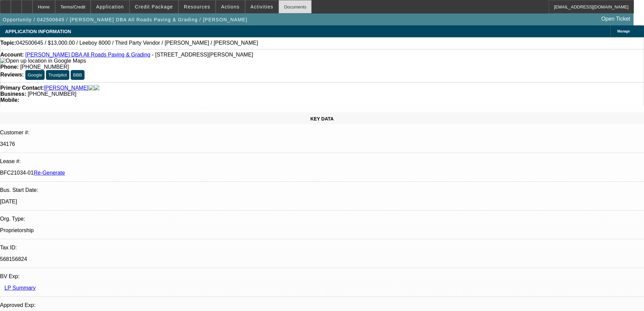 The height and width of the screenshot is (311, 644). I want to click on strong: Reviews:, so click(12, 74).